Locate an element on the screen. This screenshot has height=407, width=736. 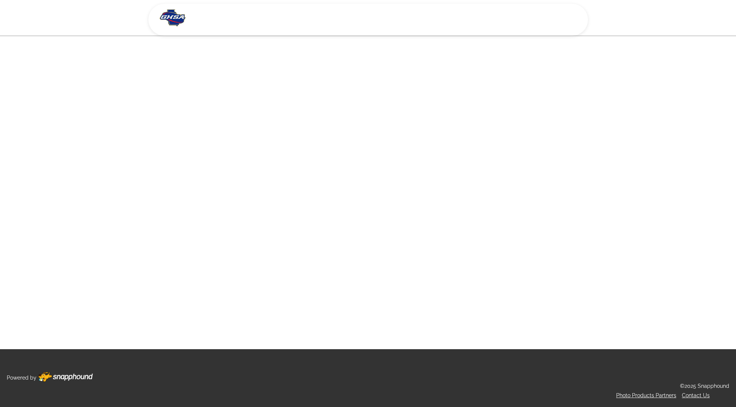
a: Photo Products Partners is located at coordinates (647, 396).